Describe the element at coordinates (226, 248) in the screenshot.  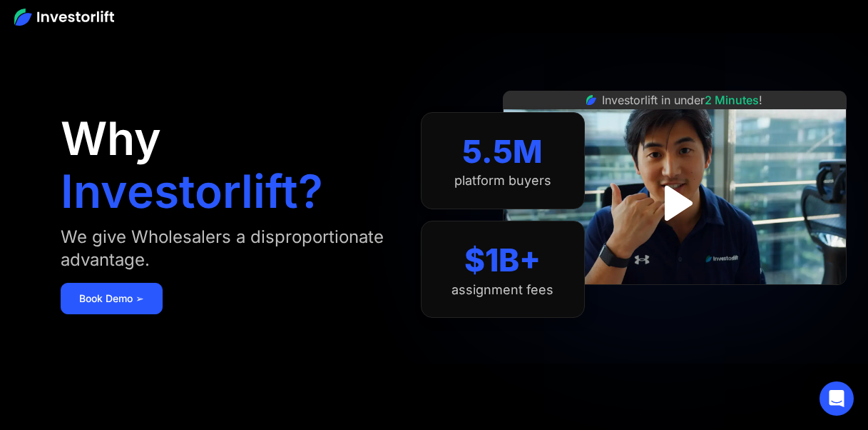
I see `div: We give Wholesalers a disproportionate advantage.` at that location.